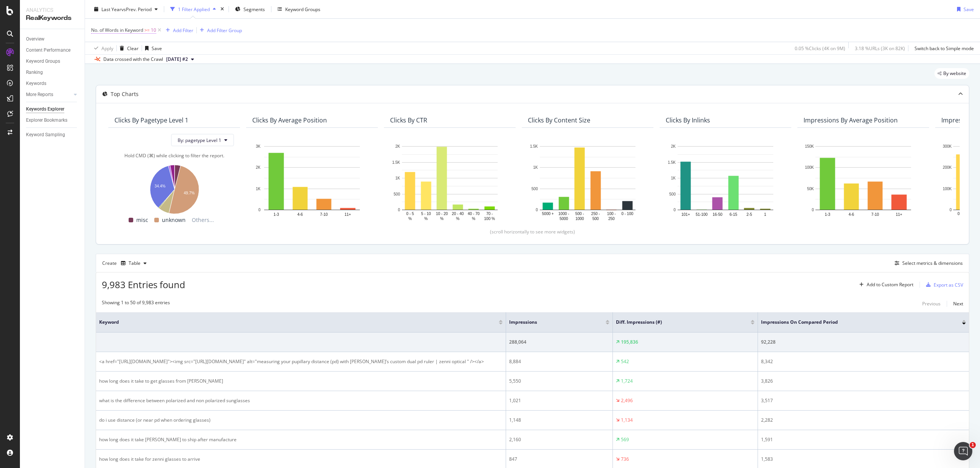 This screenshot has height=468, width=980. I want to click on text: 5000 +, so click(548, 213).